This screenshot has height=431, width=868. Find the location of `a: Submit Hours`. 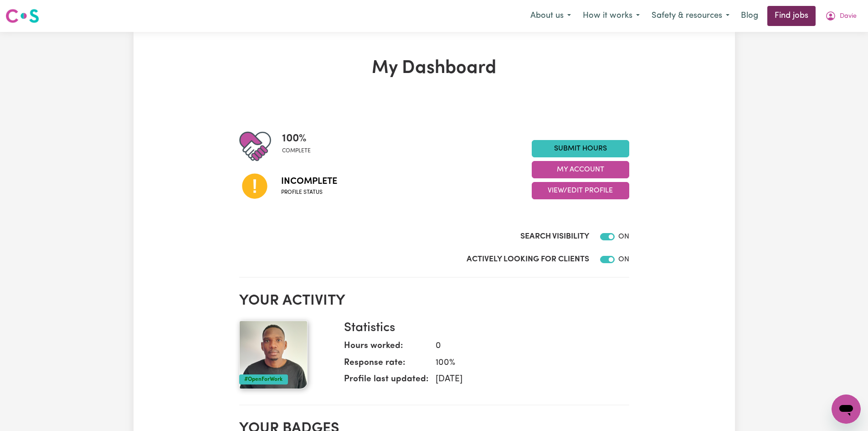

a: Submit Hours is located at coordinates (581, 149).